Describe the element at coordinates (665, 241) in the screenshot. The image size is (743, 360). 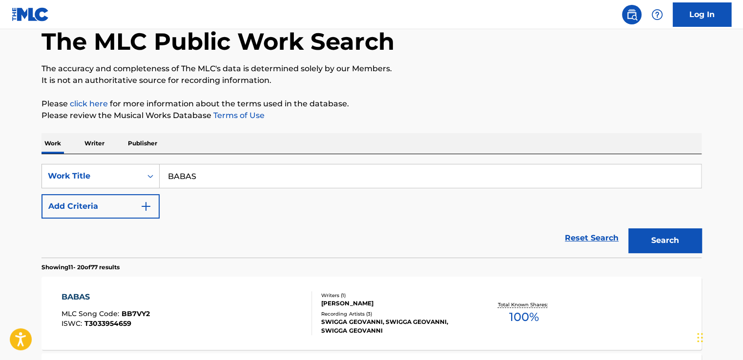
I see `button: Search` at that location.